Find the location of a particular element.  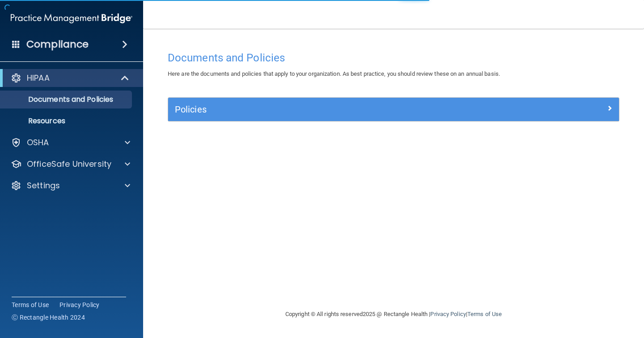

img: PMB logo is located at coordinates (72, 18).